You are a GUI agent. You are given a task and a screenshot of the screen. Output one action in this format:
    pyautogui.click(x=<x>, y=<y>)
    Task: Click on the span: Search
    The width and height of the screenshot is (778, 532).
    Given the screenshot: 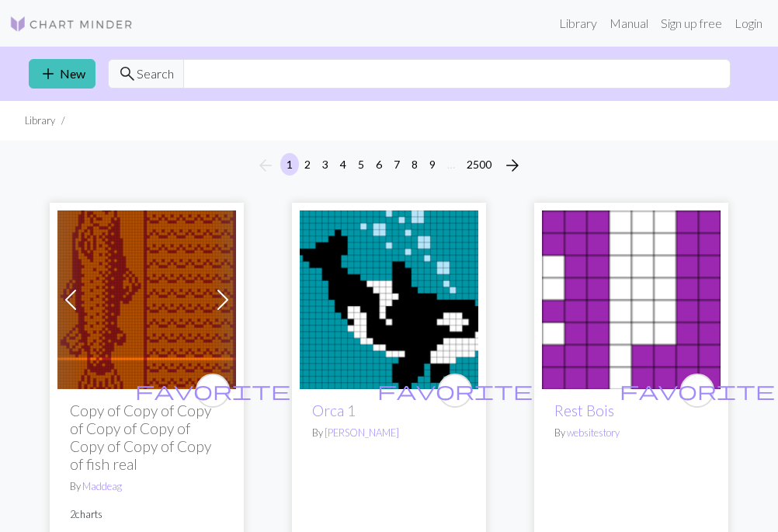 What is the action you would take?
    pyautogui.click(x=155, y=74)
    